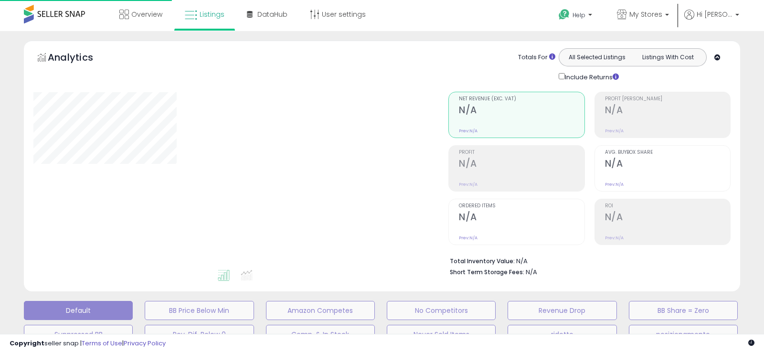  I want to click on span: DataHub, so click(272, 14).